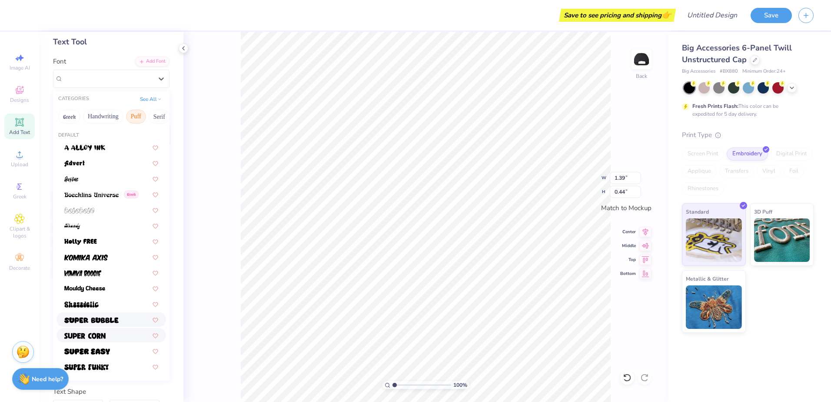 The height and width of the screenshot is (402, 831). I want to click on img: Standard, so click(714, 240).